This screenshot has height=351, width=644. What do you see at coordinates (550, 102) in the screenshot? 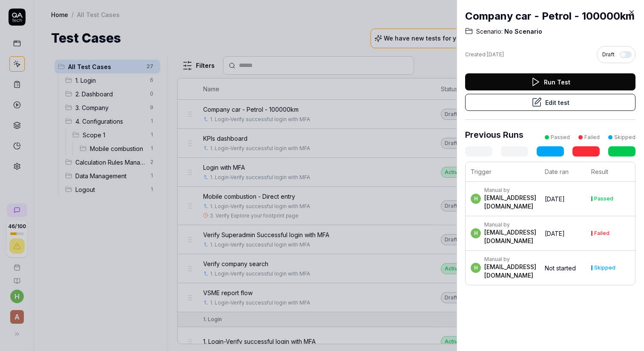
I see `a: Edit test` at bounding box center [550, 102].